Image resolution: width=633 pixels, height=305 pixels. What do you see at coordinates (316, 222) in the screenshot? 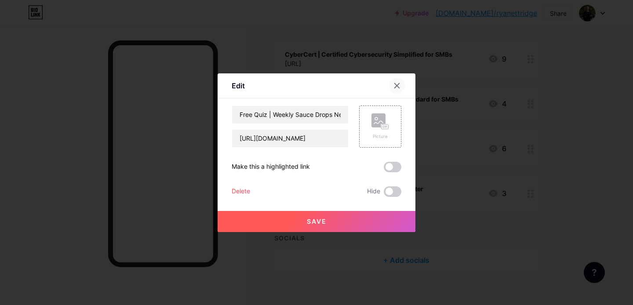
I see `button: Save` at bounding box center [316, 222].